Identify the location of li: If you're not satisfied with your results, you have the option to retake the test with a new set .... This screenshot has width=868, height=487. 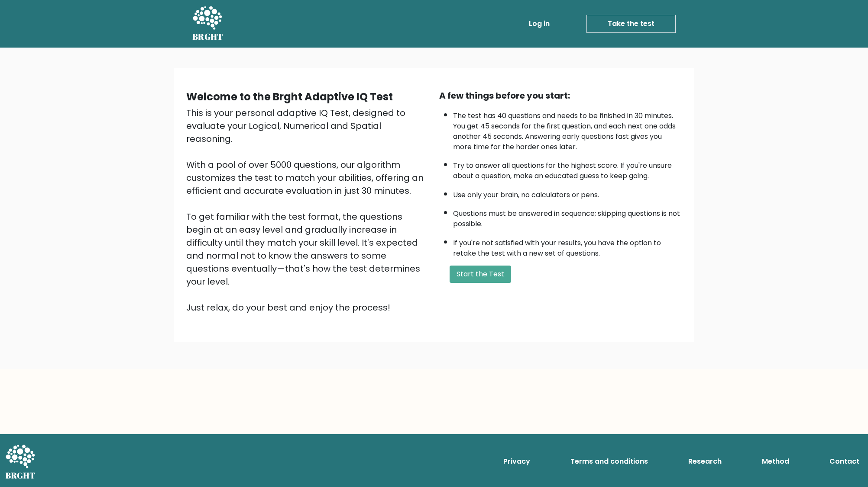
(567, 246).